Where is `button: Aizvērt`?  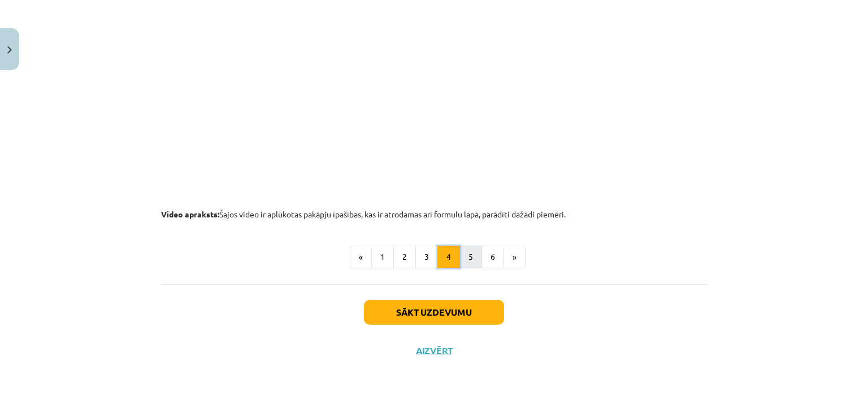 button: Aizvērt is located at coordinates (434, 351).